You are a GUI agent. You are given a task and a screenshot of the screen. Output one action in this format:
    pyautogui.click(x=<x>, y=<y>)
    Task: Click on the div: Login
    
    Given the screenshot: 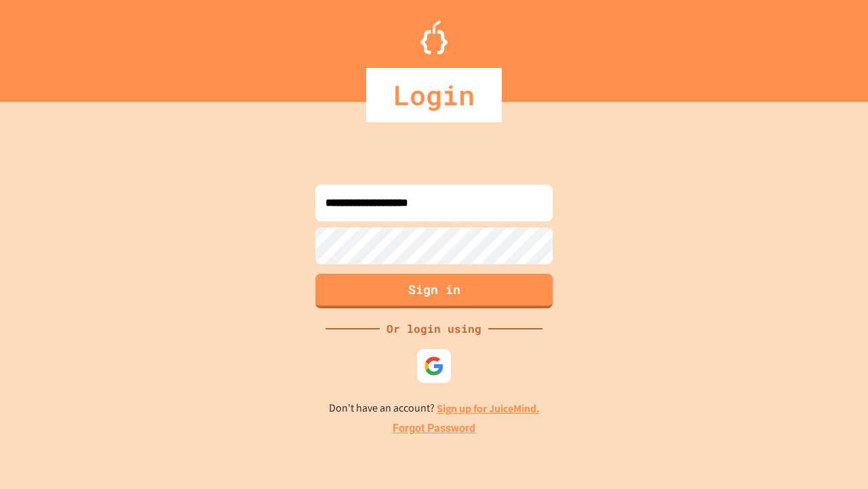 What is the action you would take?
    pyautogui.click(x=434, y=95)
    